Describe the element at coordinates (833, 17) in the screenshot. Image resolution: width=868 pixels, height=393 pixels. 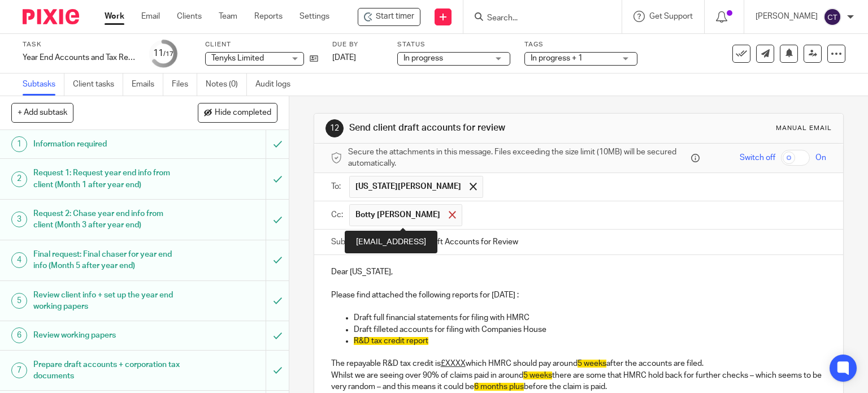
I see `img: svg%3E` at that location.